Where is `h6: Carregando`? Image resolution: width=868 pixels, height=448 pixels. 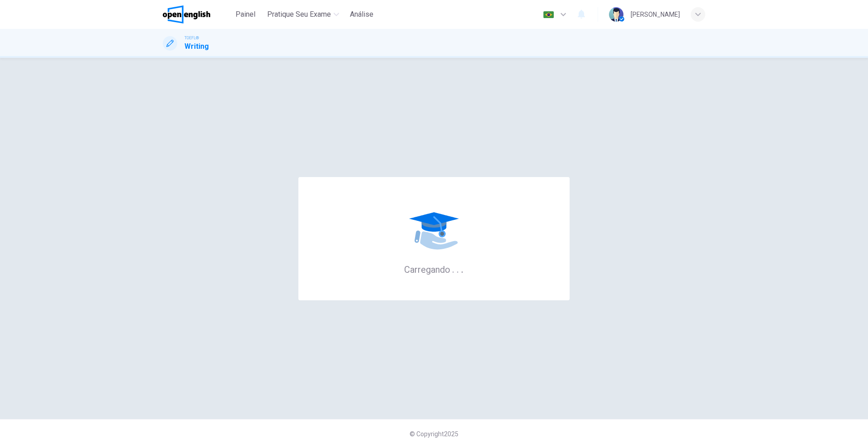 h6: Carregando is located at coordinates (434, 269).